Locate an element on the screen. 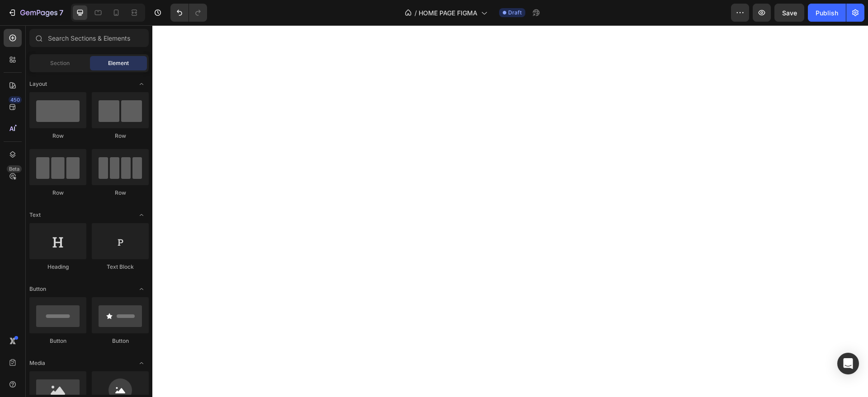 The height and width of the screenshot is (397, 868). span: Layout is located at coordinates (38, 84).